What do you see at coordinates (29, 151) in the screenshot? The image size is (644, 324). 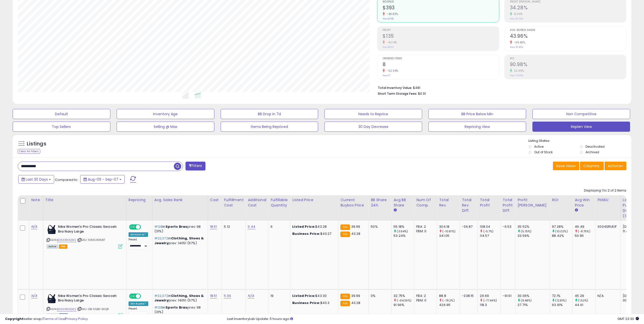 I see `div: Clear All Filters` at bounding box center [29, 151].